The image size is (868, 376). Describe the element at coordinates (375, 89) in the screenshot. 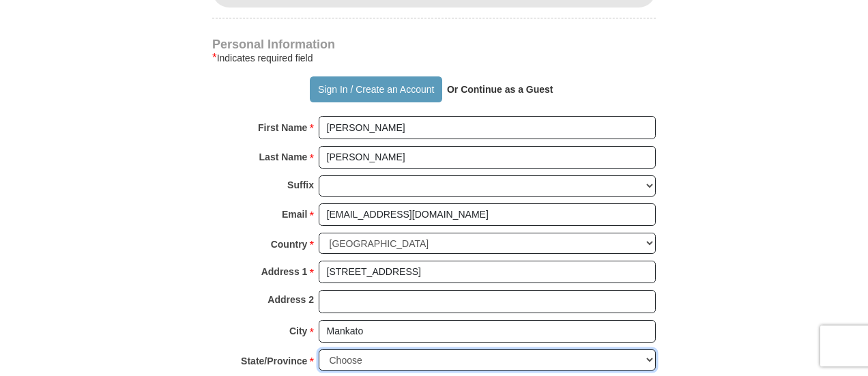

I see `button: Sign In / Create an Account` at that location.